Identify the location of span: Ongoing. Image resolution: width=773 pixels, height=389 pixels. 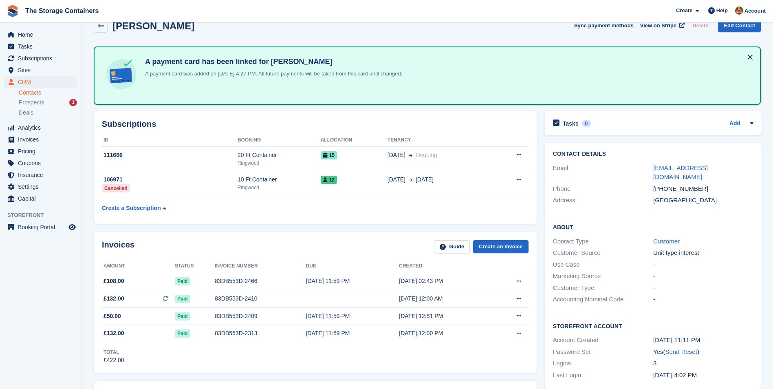
(426, 155).